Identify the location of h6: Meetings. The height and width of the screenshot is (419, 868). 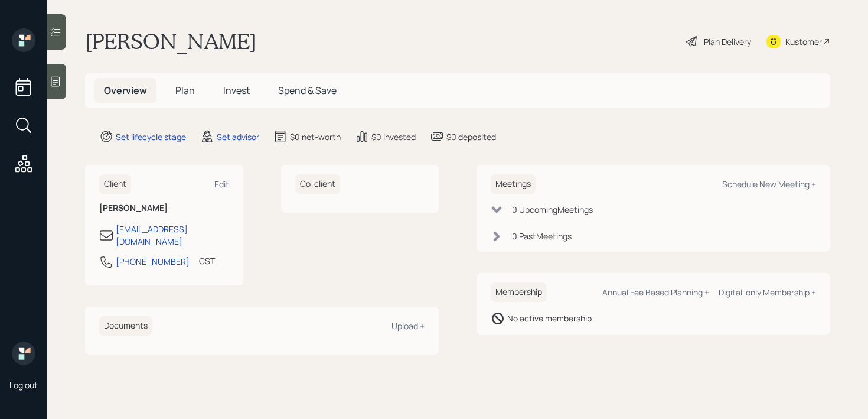
(513, 184).